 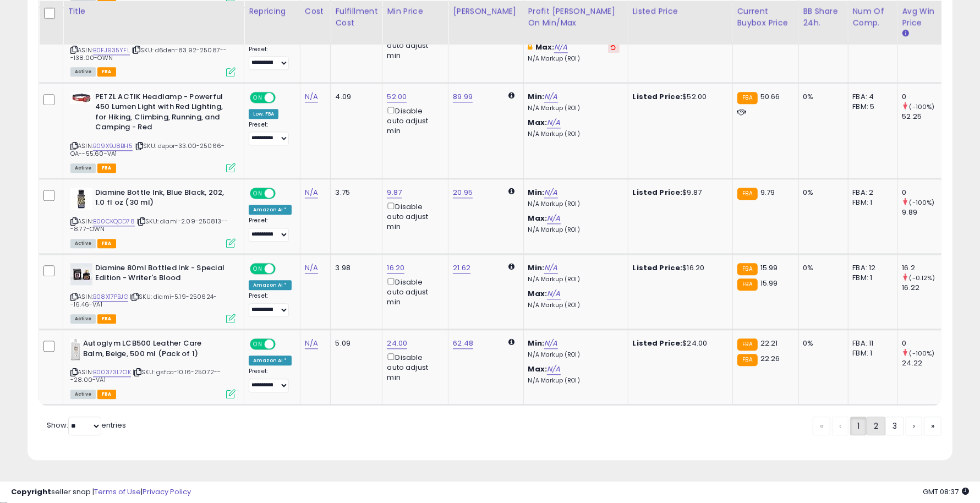 I want to click on div: 24.22, so click(x=924, y=363).